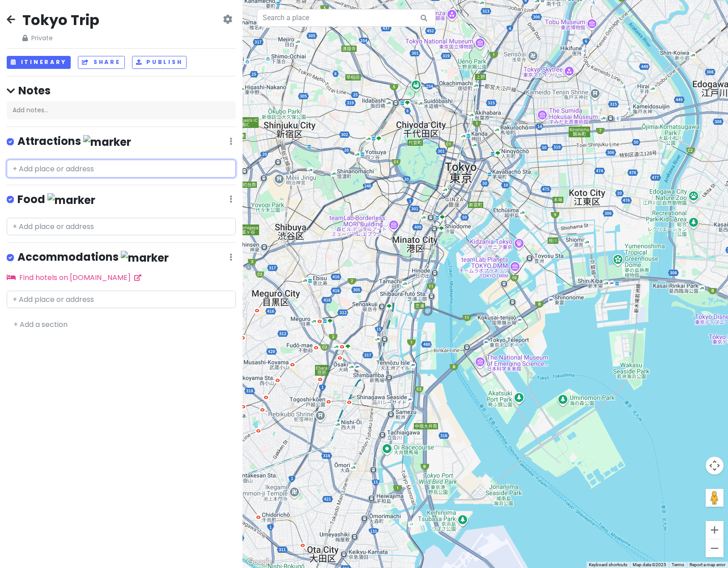 The image size is (728, 568). Describe the element at coordinates (608, 565) in the screenshot. I see `button: Keyboard shortcuts` at that location.